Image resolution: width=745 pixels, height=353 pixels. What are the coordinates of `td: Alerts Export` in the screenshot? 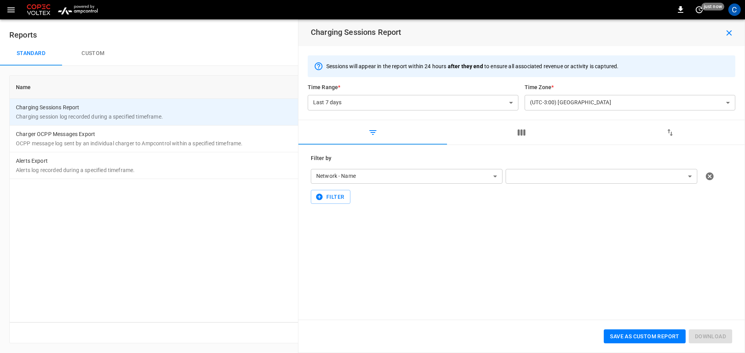 It's located at (275, 166).